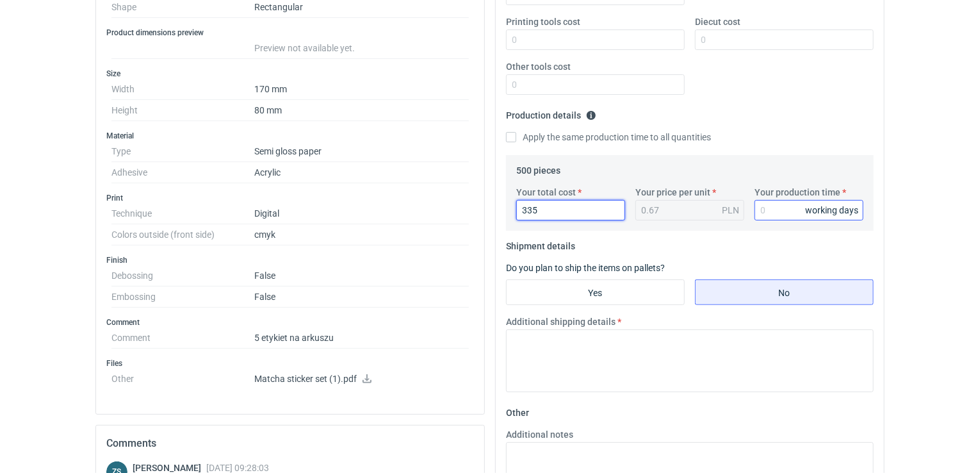 The image size is (980, 473). I want to click on dd: cmyk, so click(362, 234).